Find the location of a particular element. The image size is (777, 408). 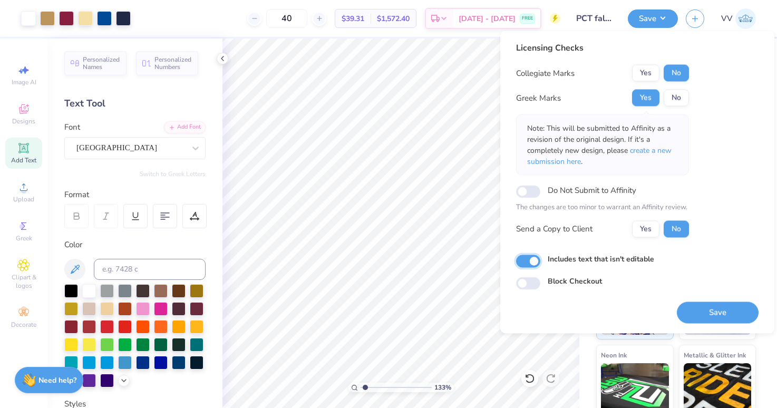

label: Block Checkout is located at coordinates (575, 281).